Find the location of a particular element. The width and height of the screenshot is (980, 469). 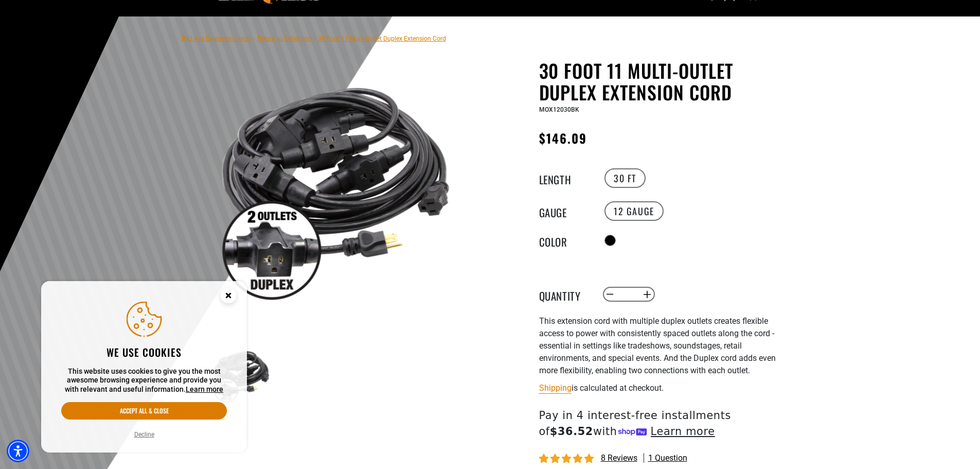

legend: Gauge is located at coordinates (565, 211).